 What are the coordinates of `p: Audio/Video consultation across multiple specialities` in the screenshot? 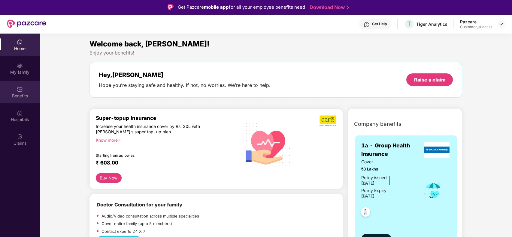 It's located at (150, 216).